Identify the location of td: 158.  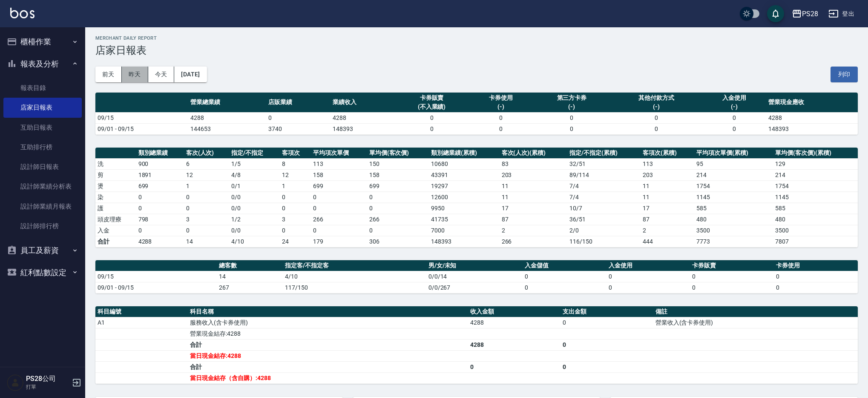
(339, 175).